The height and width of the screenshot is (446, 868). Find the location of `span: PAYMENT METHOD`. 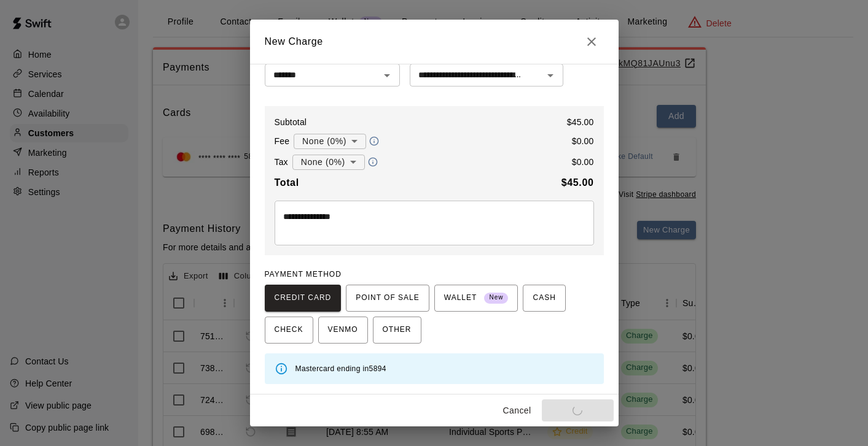

span: PAYMENT METHOD is located at coordinates (303, 274).